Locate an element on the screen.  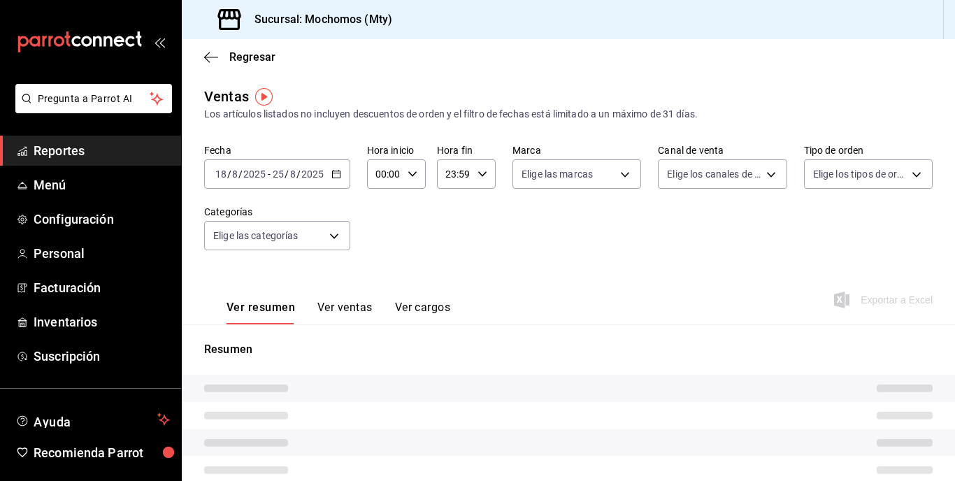
button: open_drawer_menu is located at coordinates (159, 42).